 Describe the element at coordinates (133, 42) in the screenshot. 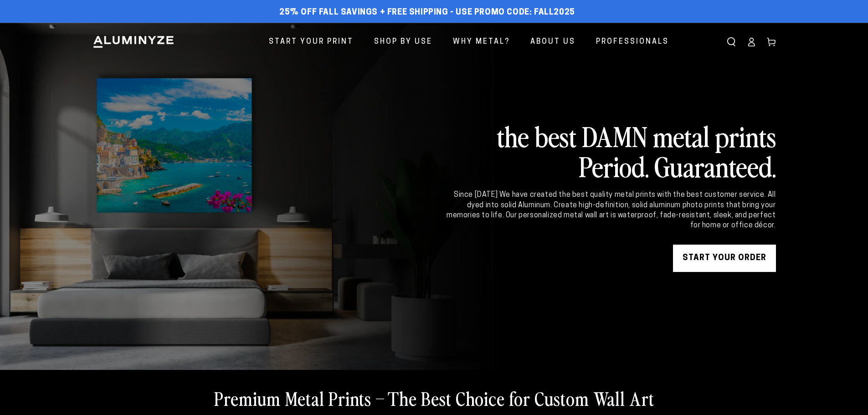

I see `img: Aluminyze` at that location.